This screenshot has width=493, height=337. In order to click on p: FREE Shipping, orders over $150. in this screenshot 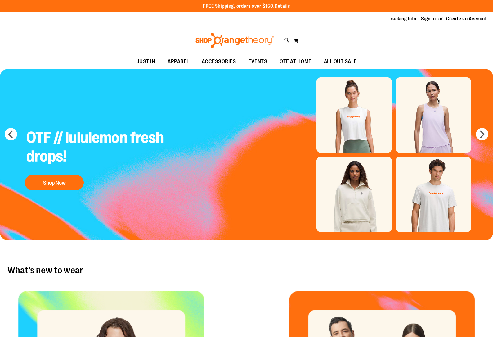, I will do `click(246, 6)`.